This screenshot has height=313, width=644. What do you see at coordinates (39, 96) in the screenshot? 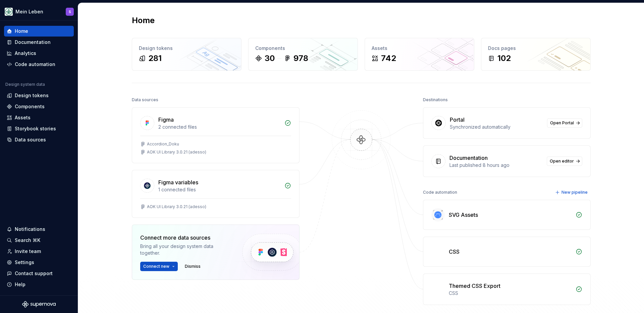
I see `a: Design tokens` at bounding box center [39, 96].